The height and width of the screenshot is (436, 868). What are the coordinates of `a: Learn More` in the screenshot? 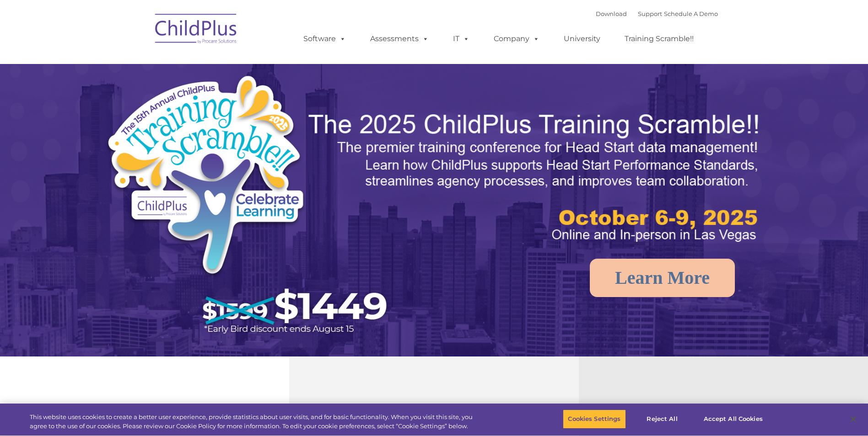 It's located at (662, 278).